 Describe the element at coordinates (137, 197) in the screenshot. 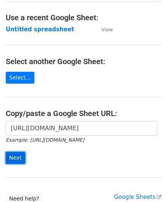

I see `a: Google Sheets` at that location.